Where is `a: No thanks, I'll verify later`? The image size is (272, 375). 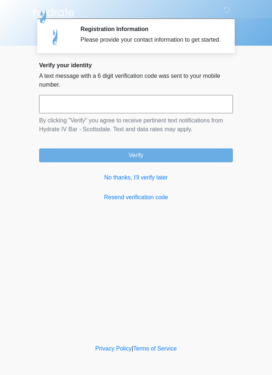
a: No thanks, I'll verify later is located at coordinates (136, 178).